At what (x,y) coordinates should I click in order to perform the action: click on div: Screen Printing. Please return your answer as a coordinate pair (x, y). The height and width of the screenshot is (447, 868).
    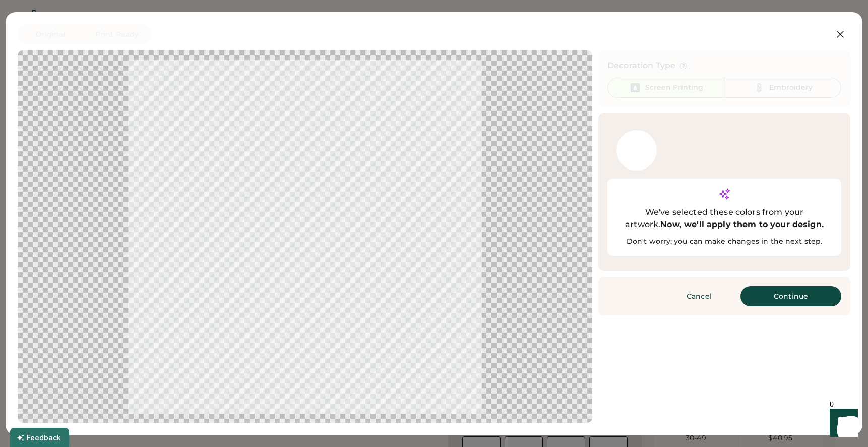
    Looking at the image, I should click on (674, 88).